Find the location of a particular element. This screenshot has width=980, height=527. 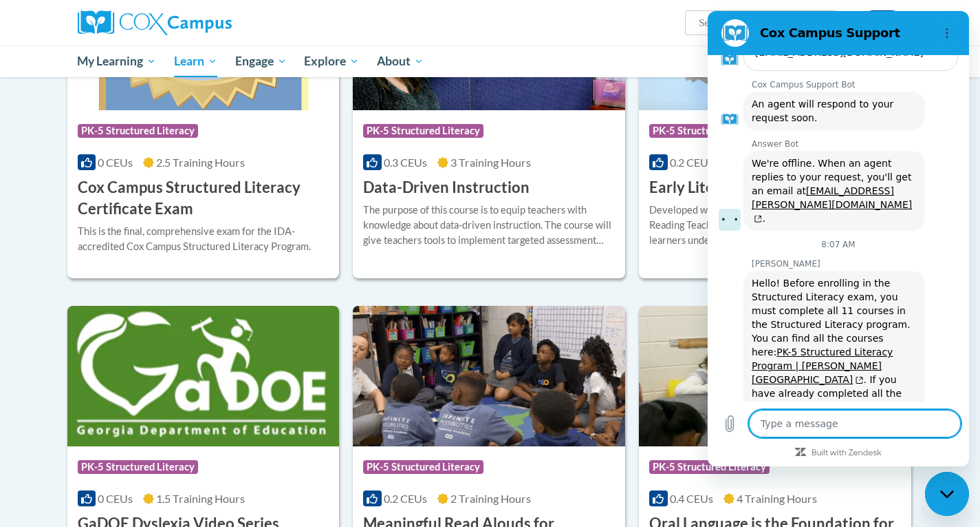

div: The purpose of this course is to equip teachers with knowledge about data-driven instruction. The... is located at coordinates (489, 225).